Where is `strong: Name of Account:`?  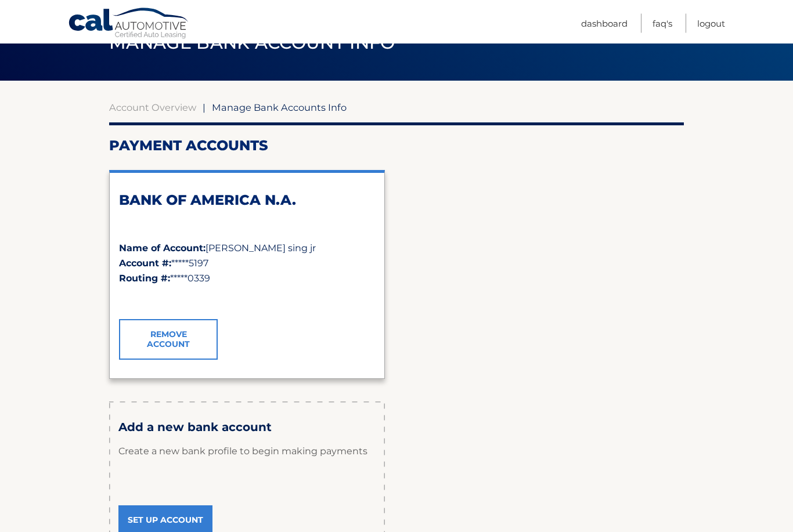 strong: Name of Account: is located at coordinates (162, 248).